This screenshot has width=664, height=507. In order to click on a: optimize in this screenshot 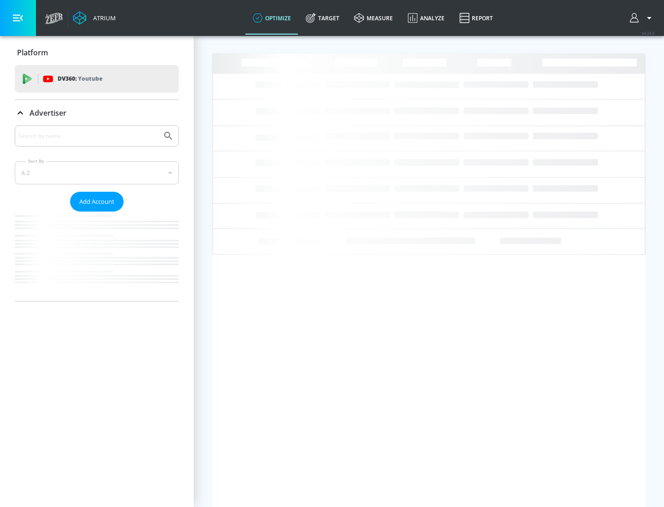, I will do `click(271, 18)`.